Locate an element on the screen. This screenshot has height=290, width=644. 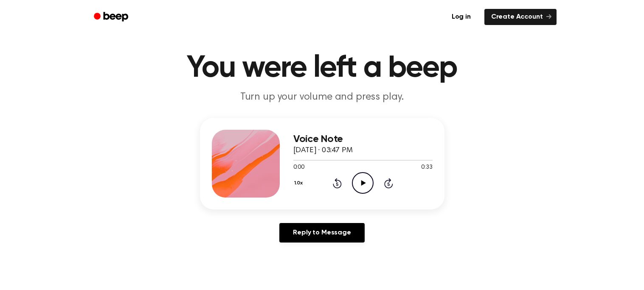
p: Turn up your volume and press play. is located at coordinates (322, 97).